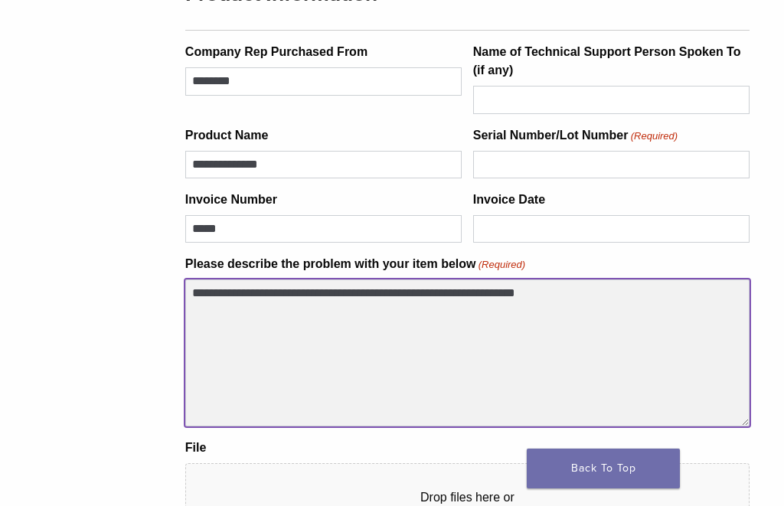 This screenshot has width=784, height=506. What do you see at coordinates (575, 136) in the screenshot?
I see `label: Serial Number/Lot Number` at bounding box center [575, 136].